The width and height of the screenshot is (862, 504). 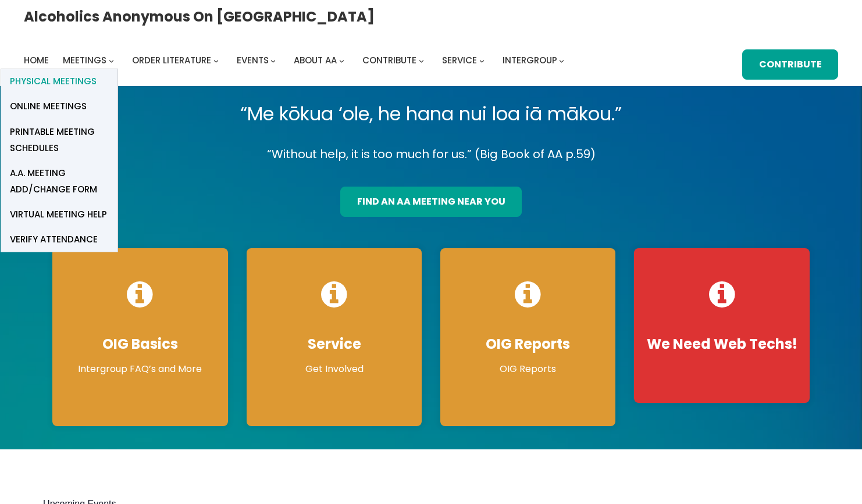 I want to click on a: Physical Meetings, so click(x=60, y=81).